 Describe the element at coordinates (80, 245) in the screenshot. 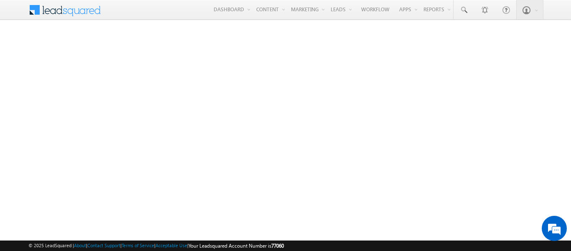

I see `a: About` at that location.